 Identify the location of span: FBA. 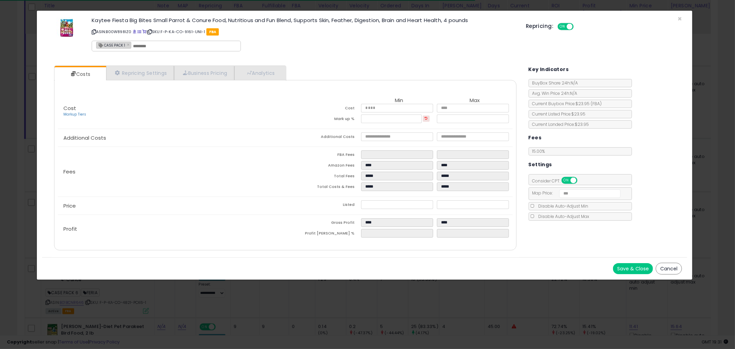
(213, 32).